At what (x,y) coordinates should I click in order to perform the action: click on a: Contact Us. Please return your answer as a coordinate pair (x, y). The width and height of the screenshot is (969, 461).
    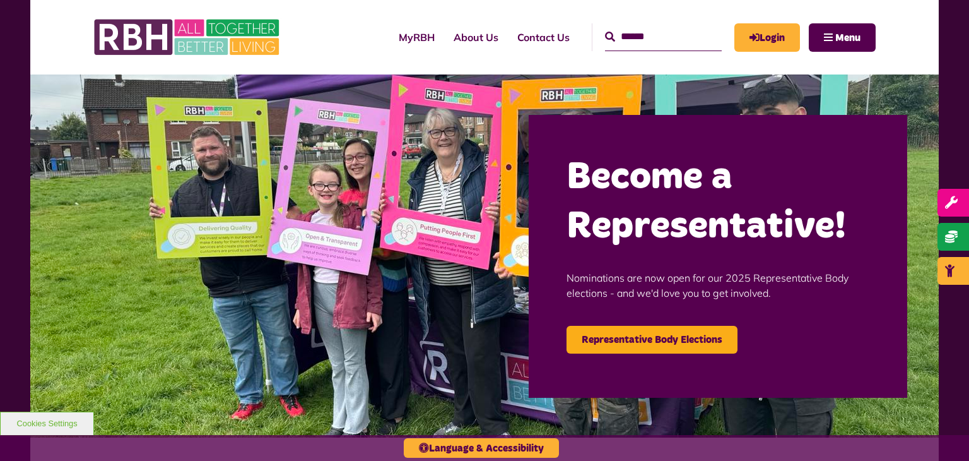
    Looking at the image, I should click on (543, 37).